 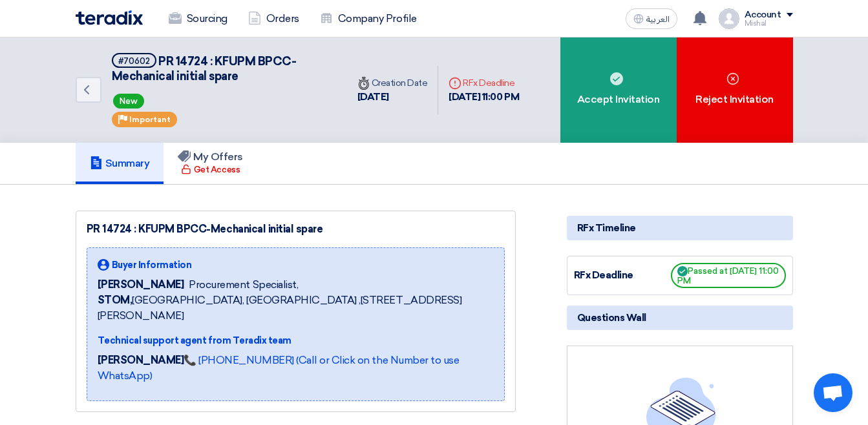 I want to click on span: New, so click(x=129, y=101).